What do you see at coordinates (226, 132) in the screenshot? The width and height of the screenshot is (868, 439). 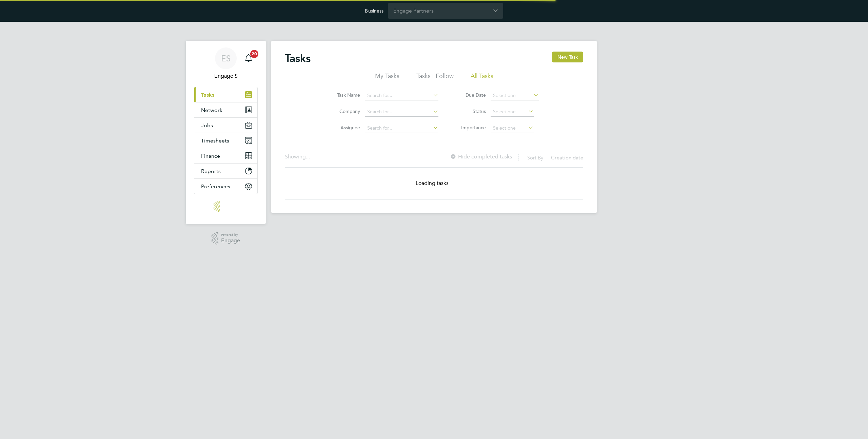 I see `nav: Main navigation` at bounding box center [226, 132].